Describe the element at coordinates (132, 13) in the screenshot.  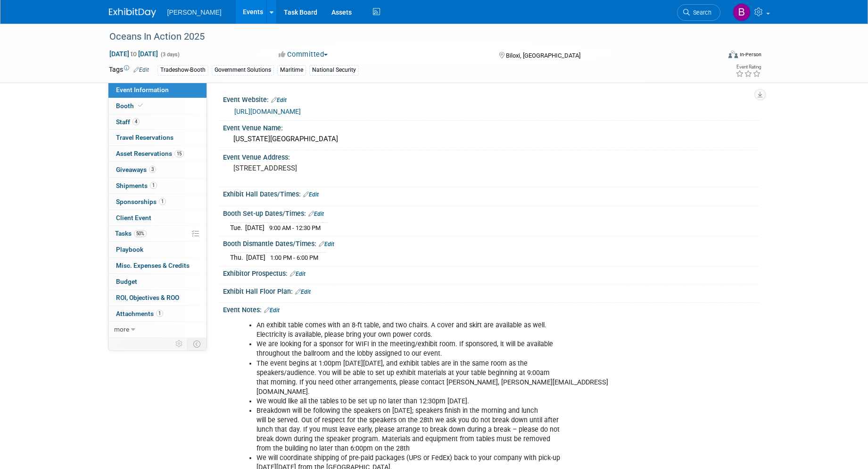
I see `img: ExhibitDay` at that location.